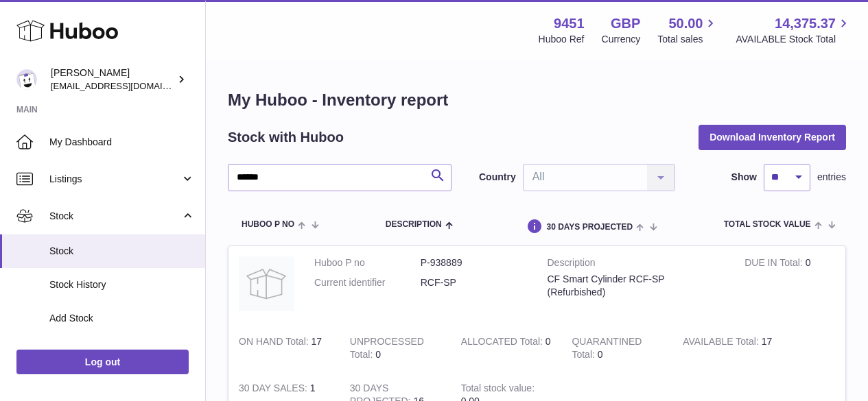  Describe the element at coordinates (367, 283) in the screenshot. I see `dt: Current identifier` at that location.